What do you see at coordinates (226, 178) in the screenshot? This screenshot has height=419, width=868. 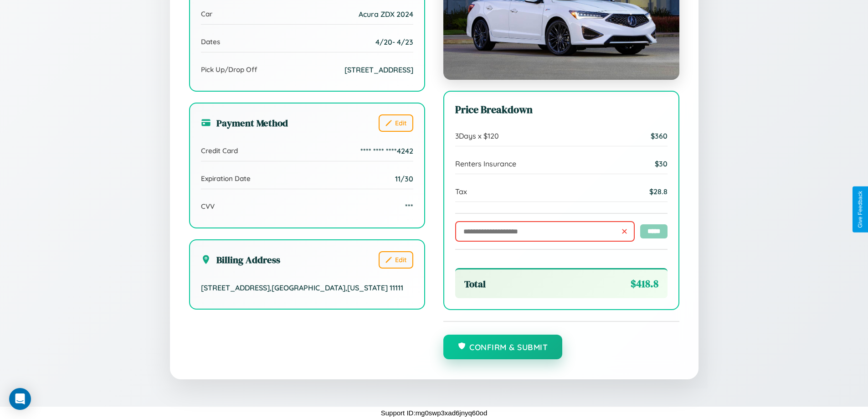 I see `span: Expiration Date` at bounding box center [226, 178].